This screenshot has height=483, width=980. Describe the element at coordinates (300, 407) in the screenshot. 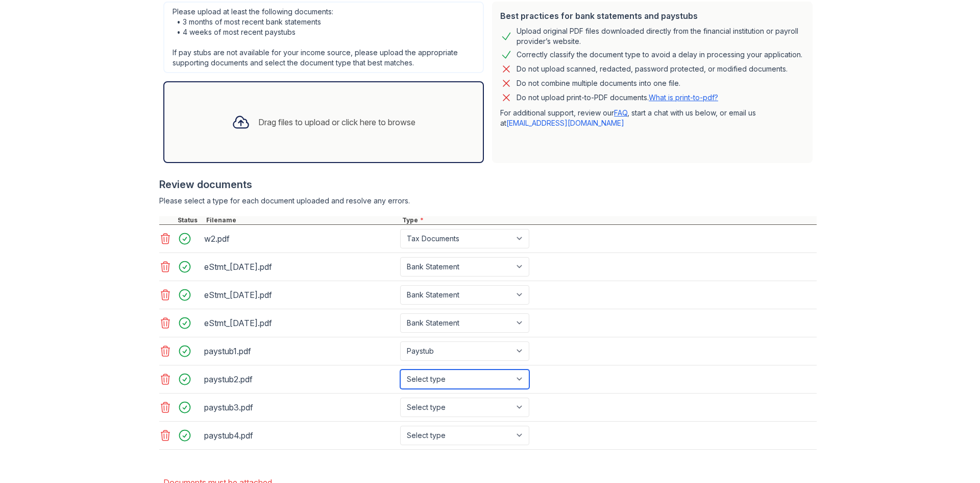

I see `div: paystub3.pdf` at that location.